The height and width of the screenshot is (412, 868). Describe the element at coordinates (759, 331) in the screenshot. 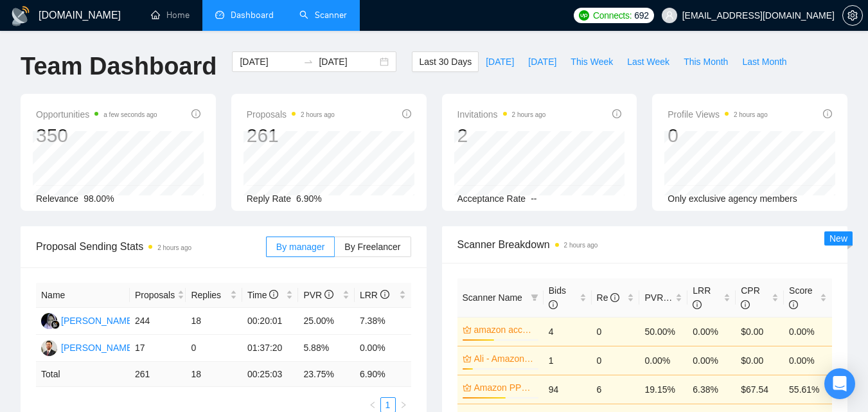

I see `td: $0.00` at that location.